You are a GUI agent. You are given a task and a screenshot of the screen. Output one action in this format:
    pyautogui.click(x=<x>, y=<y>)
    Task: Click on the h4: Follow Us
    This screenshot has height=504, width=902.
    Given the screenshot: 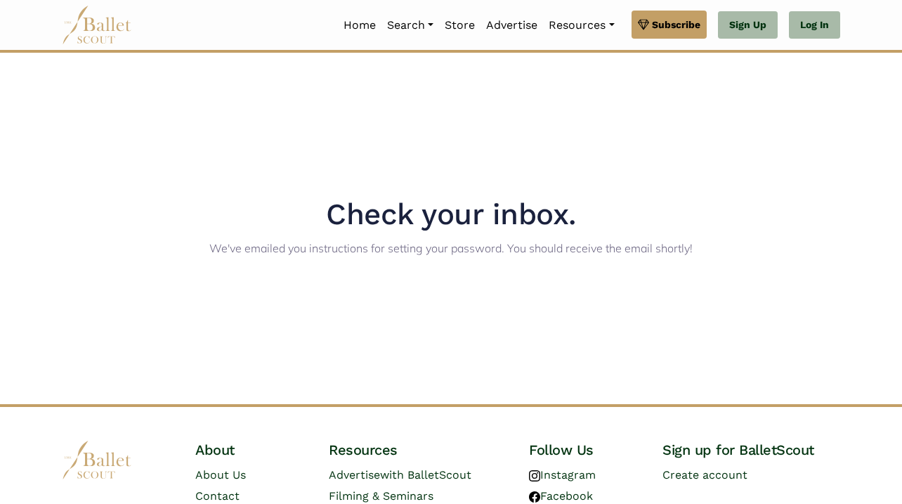 What is the action you would take?
    pyautogui.click(x=585, y=450)
    